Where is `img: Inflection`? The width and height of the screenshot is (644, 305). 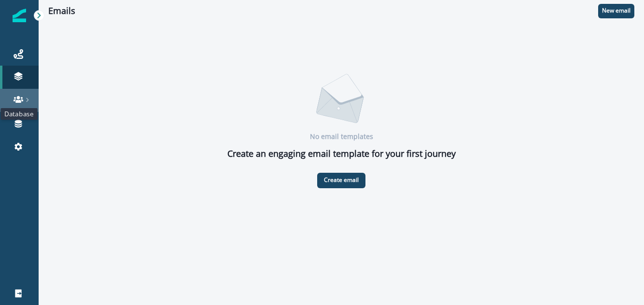 img: Inflection is located at coordinates (19, 15).